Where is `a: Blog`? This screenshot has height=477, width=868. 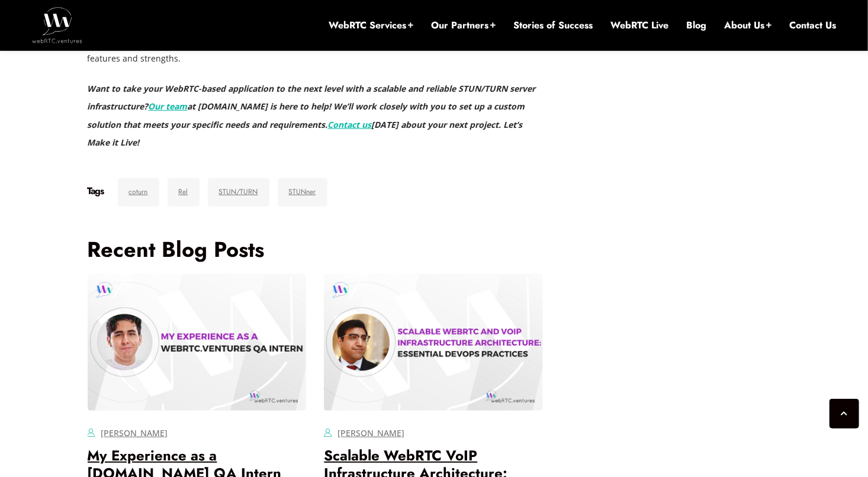
a: Blog is located at coordinates (696, 26).